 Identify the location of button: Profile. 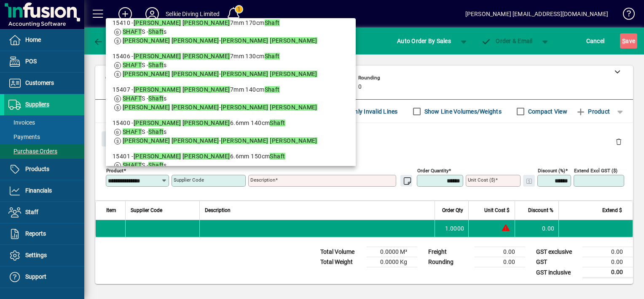
(152, 14).